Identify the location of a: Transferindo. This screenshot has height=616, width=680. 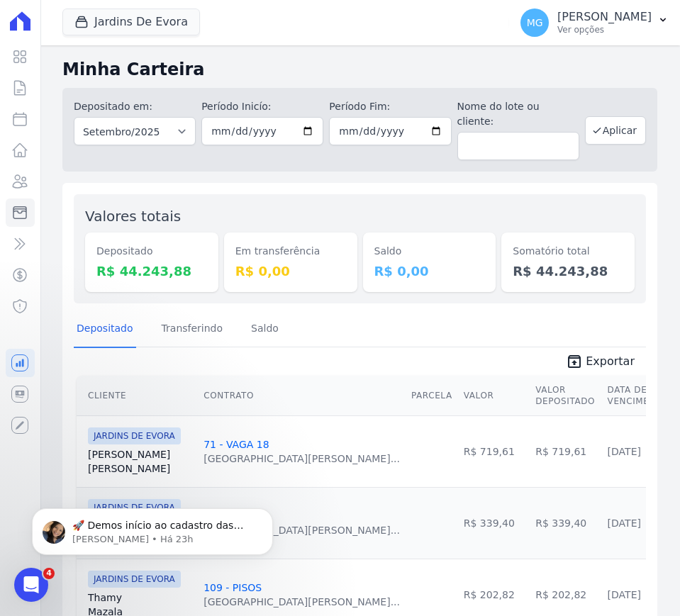
(192, 329).